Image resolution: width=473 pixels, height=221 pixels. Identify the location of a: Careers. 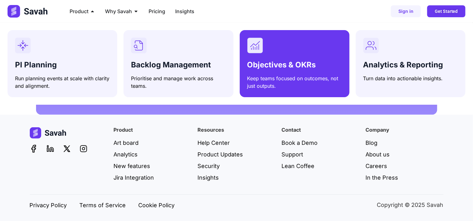
(404, 166).